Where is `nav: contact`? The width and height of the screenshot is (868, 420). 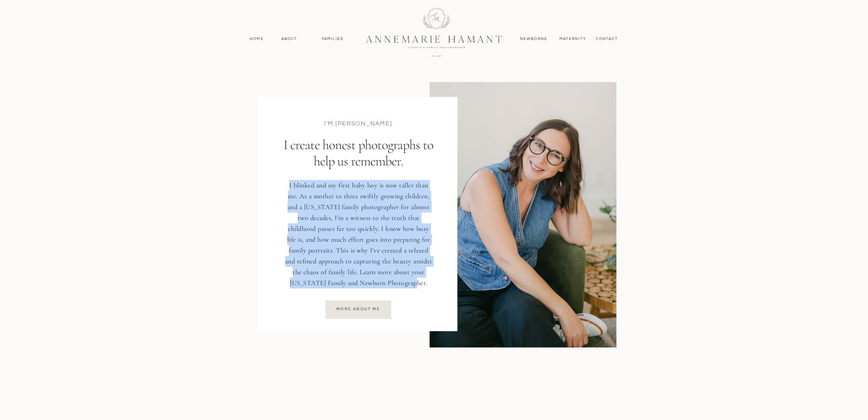
nav: contact is located at coordinates (606, 39).